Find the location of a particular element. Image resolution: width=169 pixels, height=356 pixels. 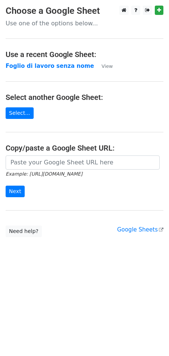

p: Use one of the options below... is located at coordinates (84, 23).